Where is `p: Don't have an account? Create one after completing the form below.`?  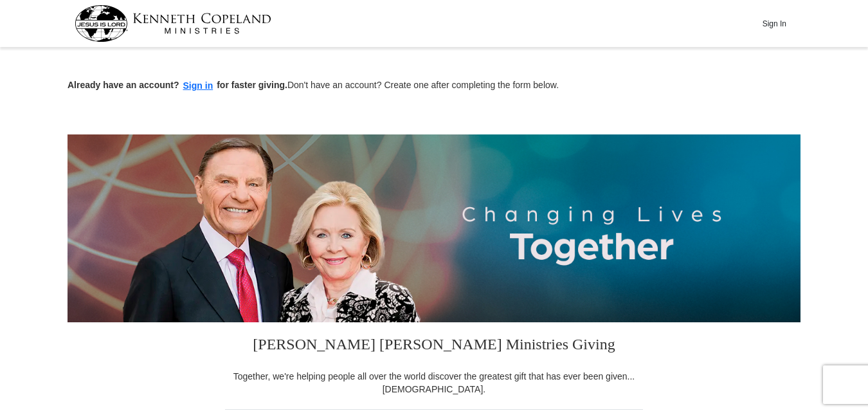 p: Don't have an account? Create one after completing the form below. is located at coordinates (434, 86).